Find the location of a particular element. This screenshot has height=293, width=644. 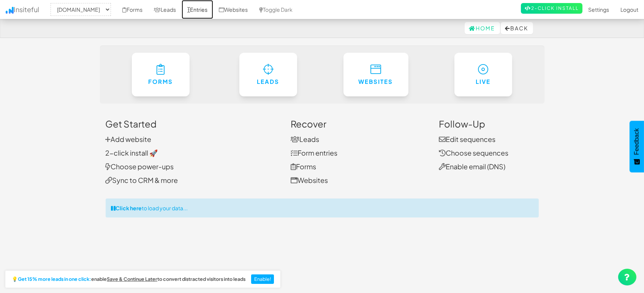

a: Home is located at coordinates (482, 28).